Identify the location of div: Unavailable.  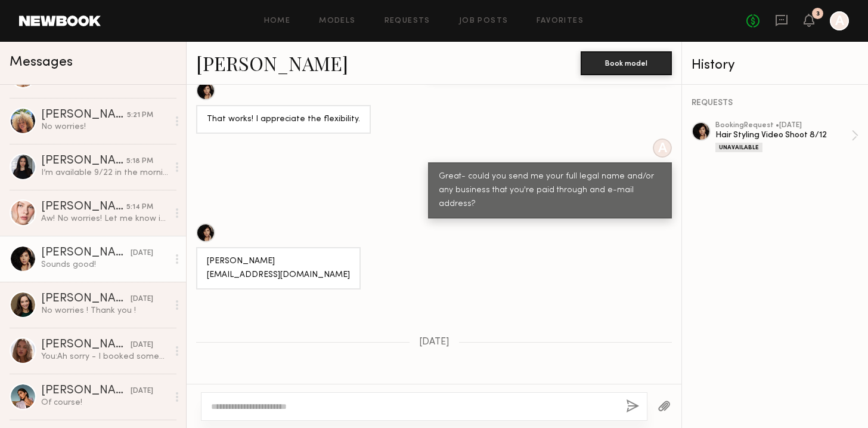
(738, 148).